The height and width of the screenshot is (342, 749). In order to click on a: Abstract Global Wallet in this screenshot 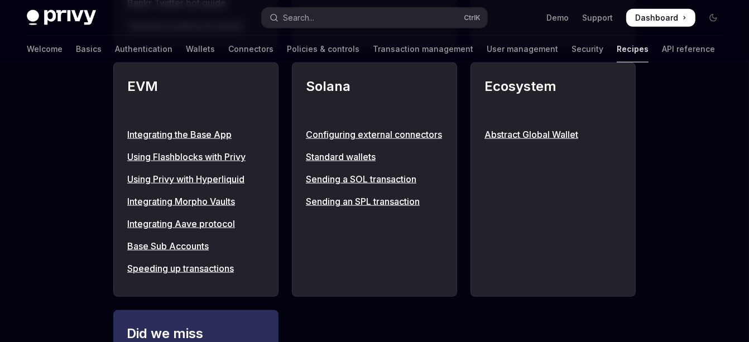, I will do `click(553, 134)`.